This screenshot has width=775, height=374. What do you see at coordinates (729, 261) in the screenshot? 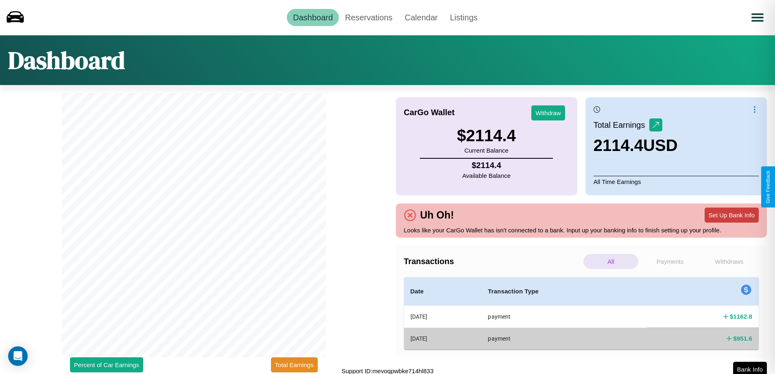
I see `p: Withdraws` at bounding box center [729, 261].